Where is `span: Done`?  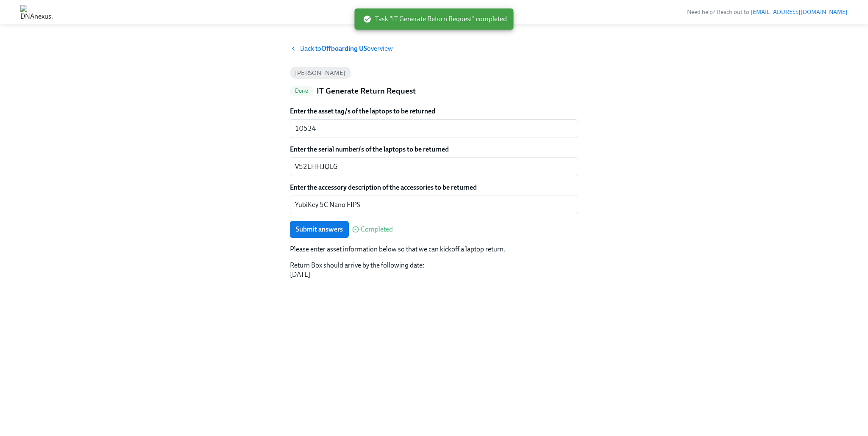
span: Done is located at coordinates (301, 91).